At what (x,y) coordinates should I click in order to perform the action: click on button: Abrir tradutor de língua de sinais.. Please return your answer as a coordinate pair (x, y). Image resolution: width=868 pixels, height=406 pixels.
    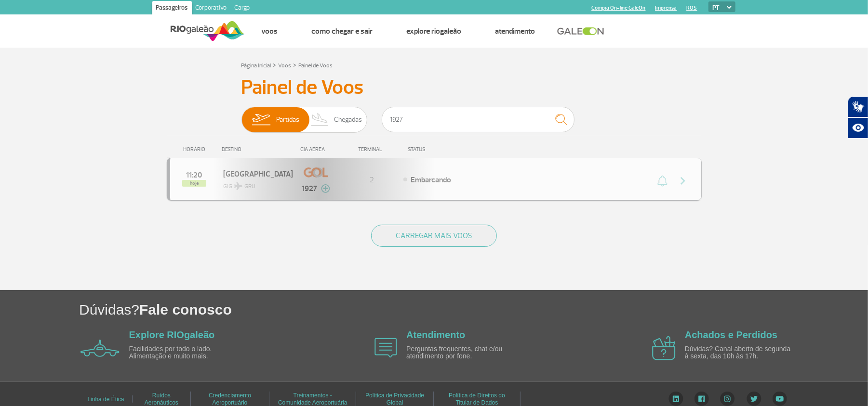
    Looking at the image, I should click on (858, 107).